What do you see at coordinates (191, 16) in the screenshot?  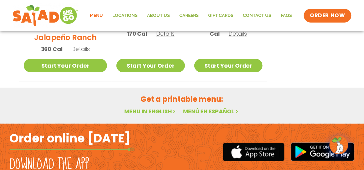 I see `nav: Menu` at bounding box center [191, 16].